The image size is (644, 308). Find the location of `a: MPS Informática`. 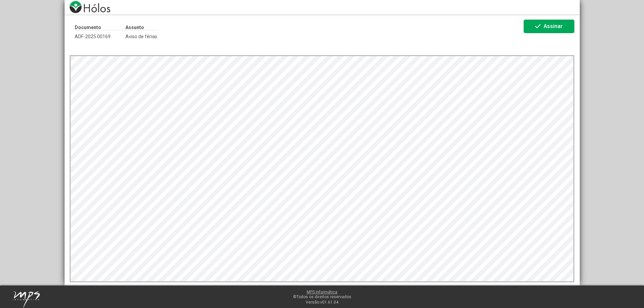

a: MPS Informática is located at coordinates (322, 292).